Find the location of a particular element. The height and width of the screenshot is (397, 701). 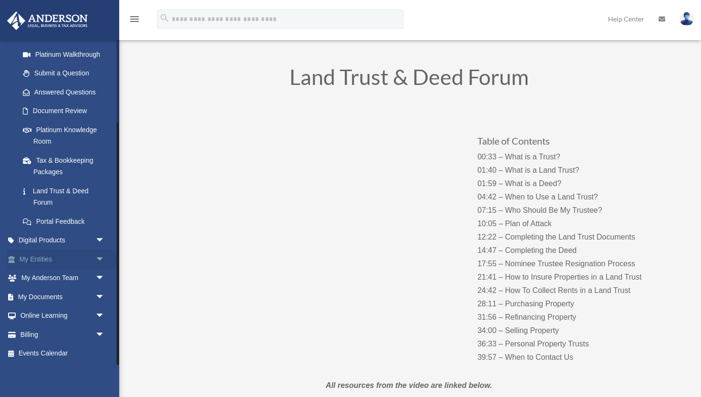

a: Events Calendar is located at coordinates (63, 353).